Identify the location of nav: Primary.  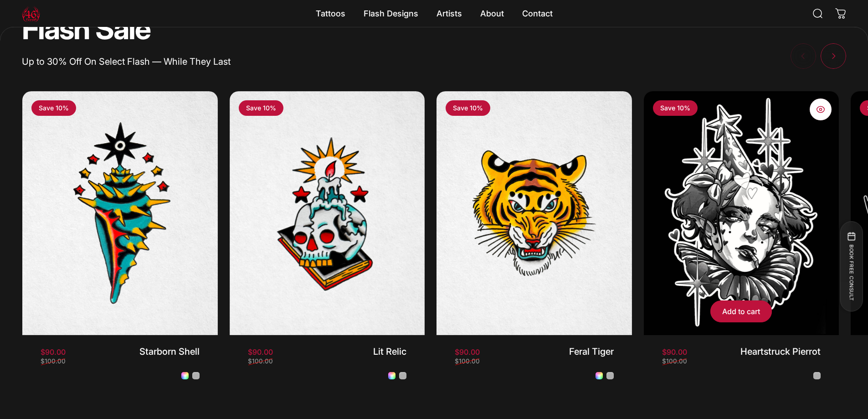
(434, 14).